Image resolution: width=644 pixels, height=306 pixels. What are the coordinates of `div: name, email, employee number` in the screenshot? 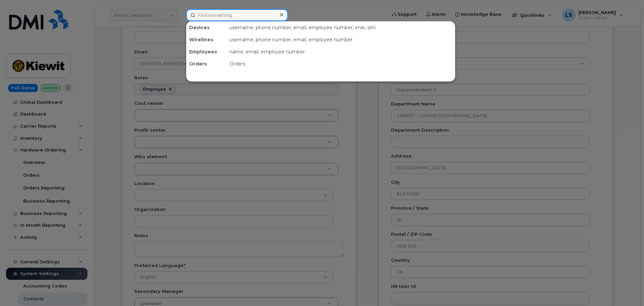 It's located at (341, 52).